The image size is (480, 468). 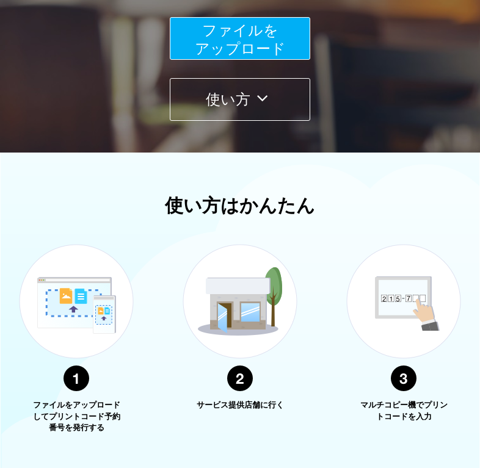 I want to click on span: ファイルを ​​アップロード, so click(x=240, y=39).